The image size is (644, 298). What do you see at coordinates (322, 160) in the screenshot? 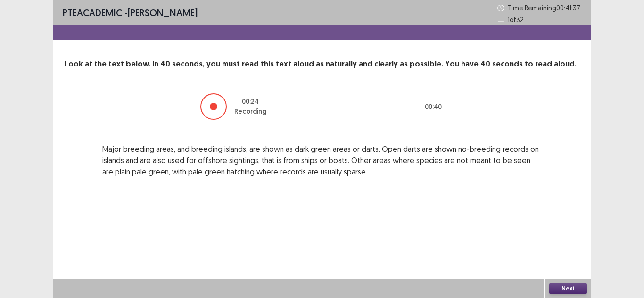
I see `p: Major breeding areas, and breeding islands, are shown as dark green areas or darts. Open darts ar...` at bounding box center [322, 160].